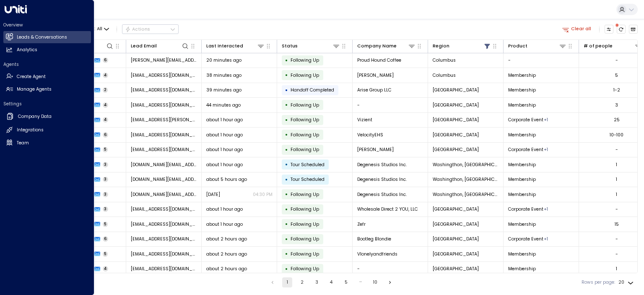  Describe the element at coordinates (617, 134) in the screenshot. I see `div: 10-100` at that location.